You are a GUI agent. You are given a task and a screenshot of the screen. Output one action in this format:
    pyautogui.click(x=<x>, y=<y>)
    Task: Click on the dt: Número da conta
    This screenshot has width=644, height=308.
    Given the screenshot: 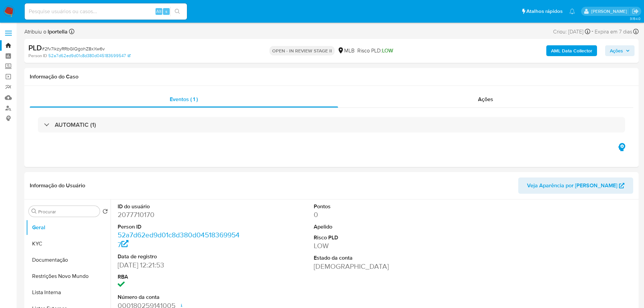 What is the action you would take?
    pyautogui.click(x=180, y=297)
    